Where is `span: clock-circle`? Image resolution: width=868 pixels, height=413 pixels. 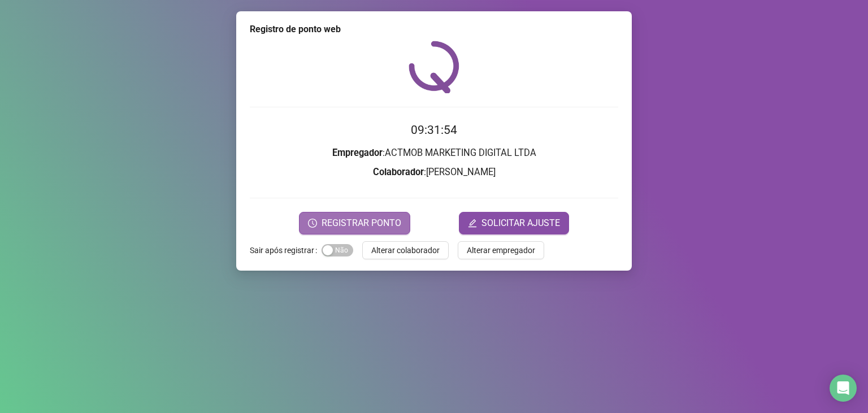 span: clock-circle is located at coordinates (312, 223).